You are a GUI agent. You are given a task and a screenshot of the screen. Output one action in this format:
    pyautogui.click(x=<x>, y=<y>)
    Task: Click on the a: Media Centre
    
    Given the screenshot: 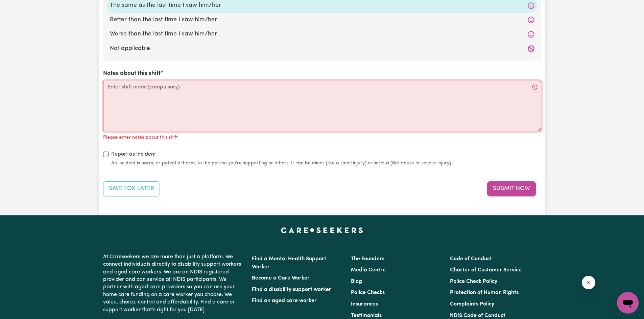 What is the action you would take?
    pyautogui.click(x=368, y=270)
    